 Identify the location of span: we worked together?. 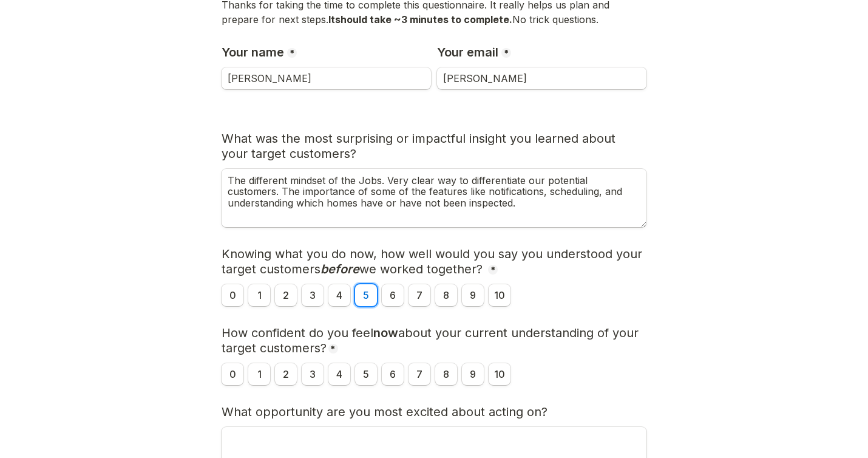
(420, 269).